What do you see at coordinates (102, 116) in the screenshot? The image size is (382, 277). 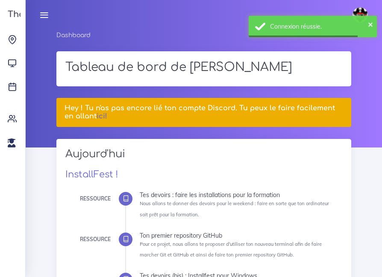 I see `a: ici!` at bounding box center [102, 116].